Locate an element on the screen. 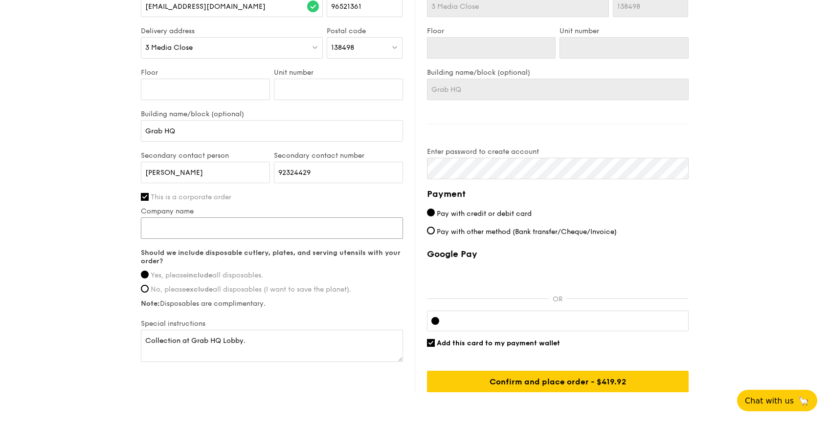  input: Confirm and place order - $419.92 is located at coordinates (557, 382).